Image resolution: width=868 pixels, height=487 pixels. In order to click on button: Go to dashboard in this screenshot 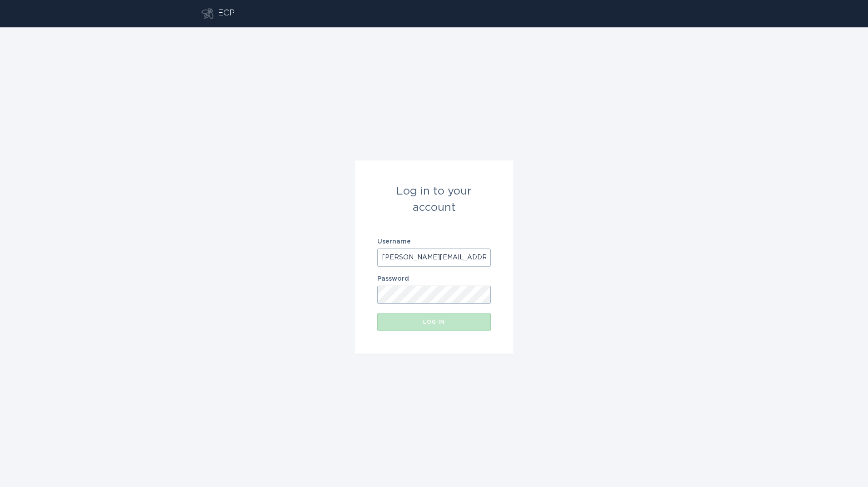, I will do `click(207, 14)`.